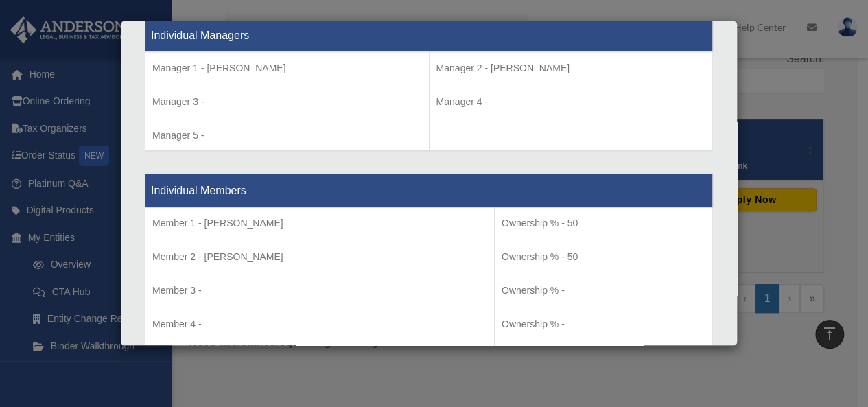 The image size is (868, 407). Describe the element at coordinates (571, 100) in the screenshot. I see `p: Manager 4 -` at that location.